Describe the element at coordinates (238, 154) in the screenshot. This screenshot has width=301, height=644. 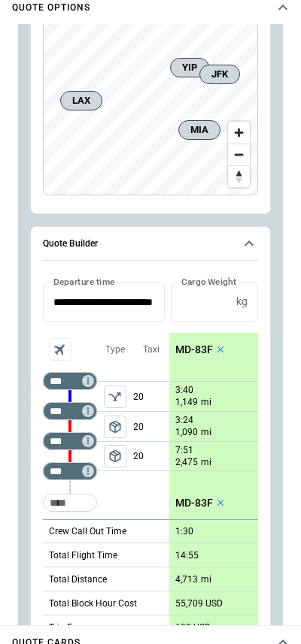
I see `button: Zoom out` at that location.